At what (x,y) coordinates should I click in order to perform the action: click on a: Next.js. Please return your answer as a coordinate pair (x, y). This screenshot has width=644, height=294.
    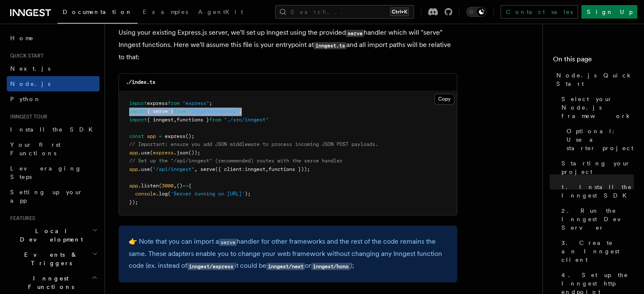
    Looking at the image, I should click on (53, 68).